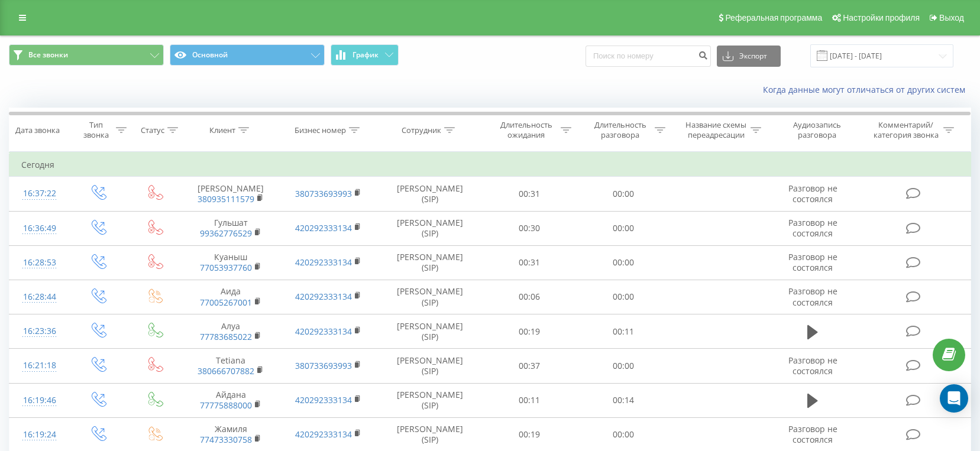 The height and width of the screenshot is (451, 980). I want to click on a: 77053937760, so click(226, 267).